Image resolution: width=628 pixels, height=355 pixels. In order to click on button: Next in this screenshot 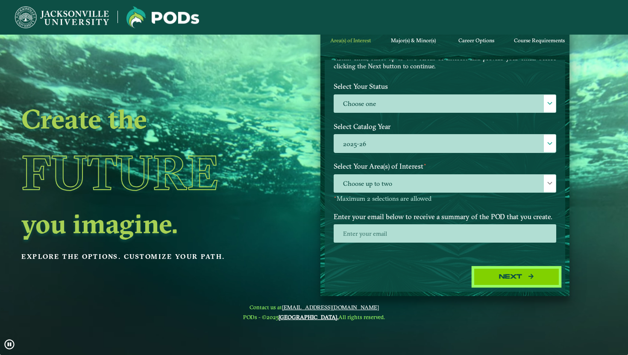, I will do `click(516, 277)`.